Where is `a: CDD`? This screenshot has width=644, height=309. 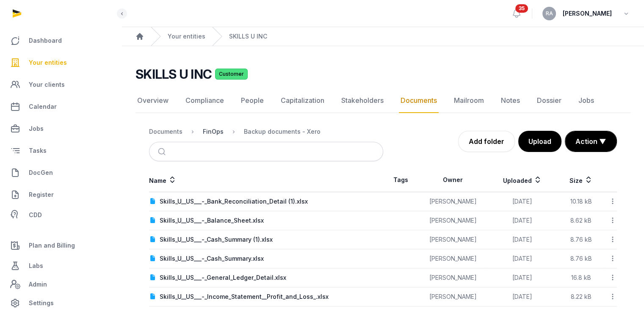 a: CDD is located at coordinates (60, 215).